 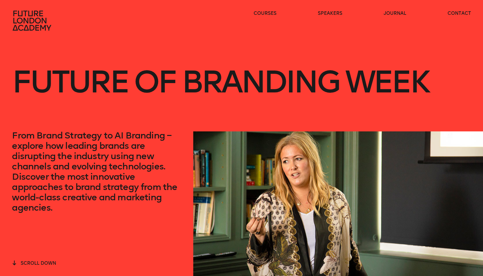 I want to click on a: journal, so click(x=395, y=14).